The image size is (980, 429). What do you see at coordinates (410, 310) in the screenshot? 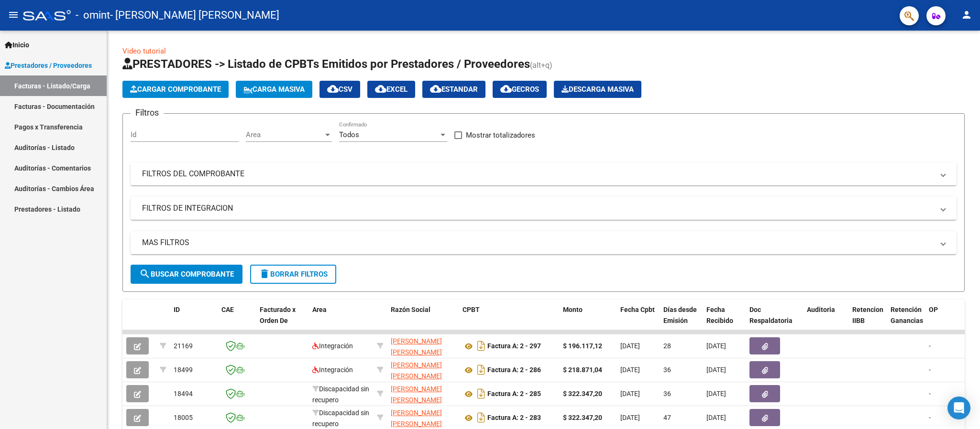
I see `span: Razón Social` at bounding box center [410, 310].